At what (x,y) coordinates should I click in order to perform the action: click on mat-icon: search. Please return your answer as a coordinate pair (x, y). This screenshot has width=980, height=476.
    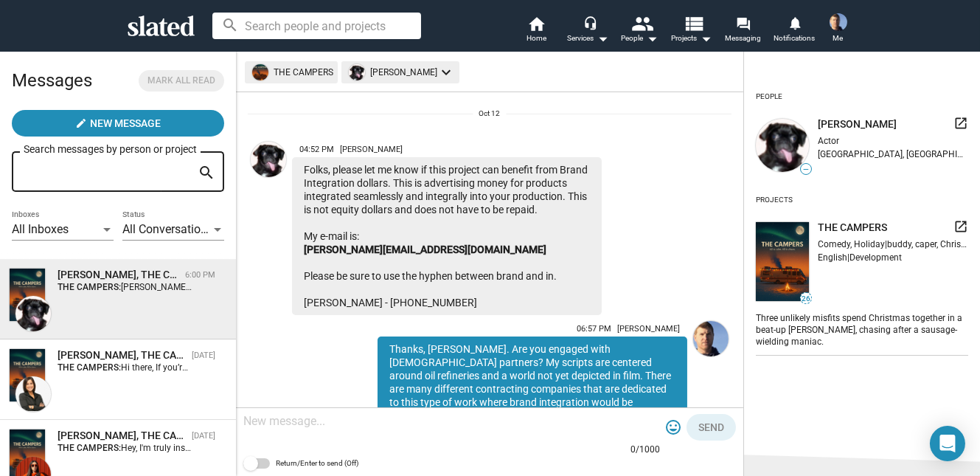
    Looking at the image, I should click on (207, 173).